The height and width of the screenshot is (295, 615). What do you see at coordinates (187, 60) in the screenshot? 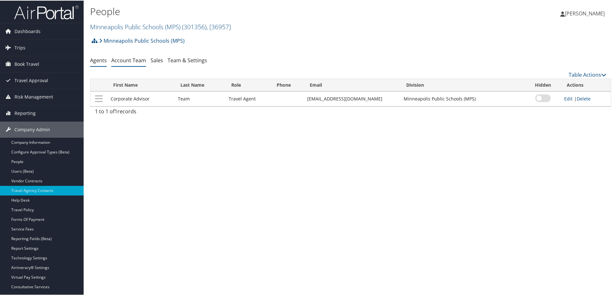
I see `a: Team & Settings` at bounding box center [187, 60].